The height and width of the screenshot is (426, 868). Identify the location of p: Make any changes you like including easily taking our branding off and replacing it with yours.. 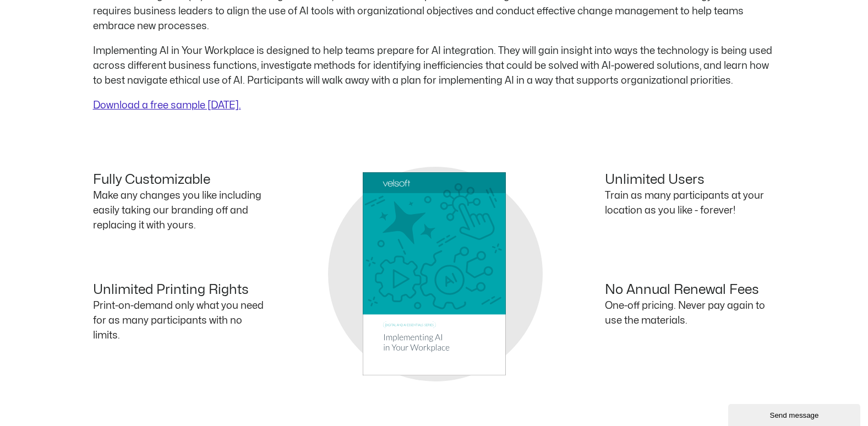
(178, 210).